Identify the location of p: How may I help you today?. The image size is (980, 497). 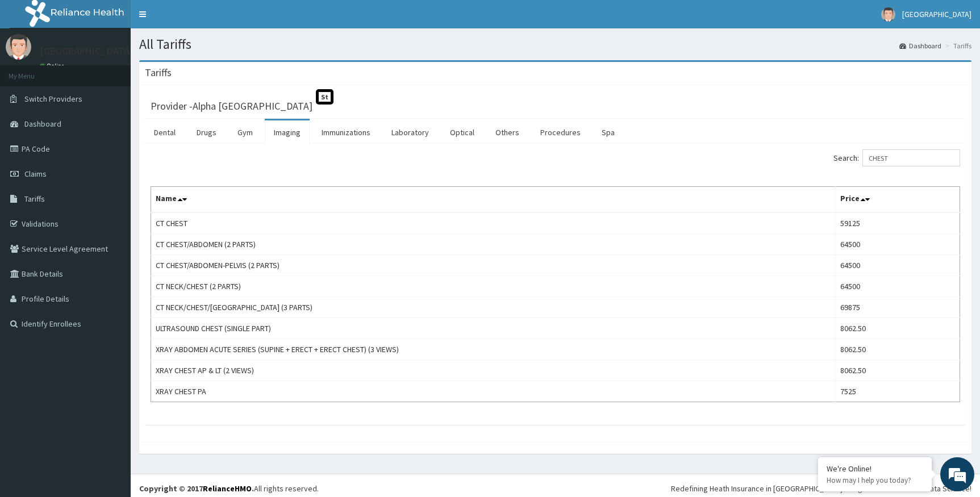
(875, 481).